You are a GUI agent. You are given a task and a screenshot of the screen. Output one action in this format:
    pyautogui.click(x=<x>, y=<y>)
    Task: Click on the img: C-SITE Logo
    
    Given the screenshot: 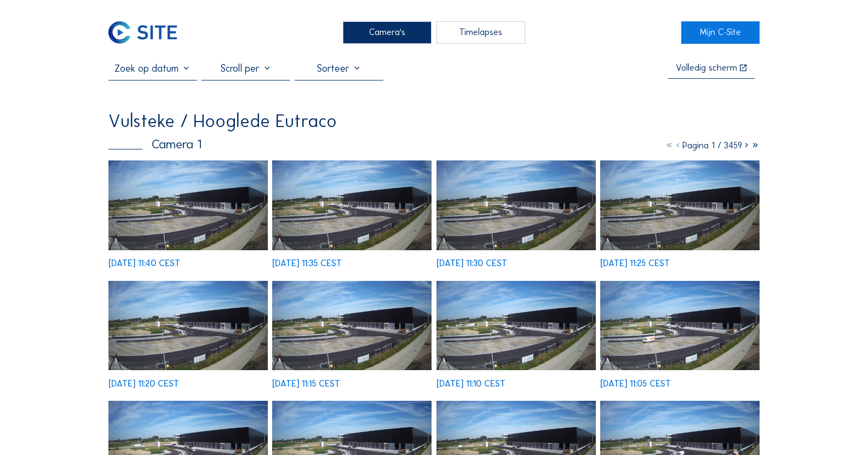 What is the action you would take?
    pyautogui.click(x=142, y=33)
    